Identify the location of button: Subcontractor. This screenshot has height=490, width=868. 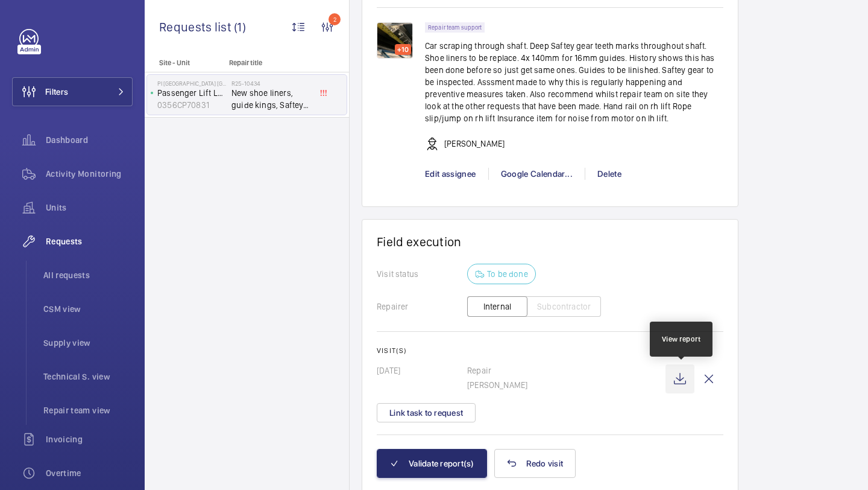
(564, 307).